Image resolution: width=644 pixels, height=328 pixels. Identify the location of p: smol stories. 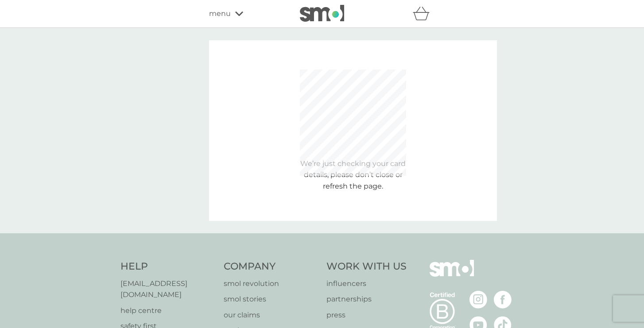
(271, 299).